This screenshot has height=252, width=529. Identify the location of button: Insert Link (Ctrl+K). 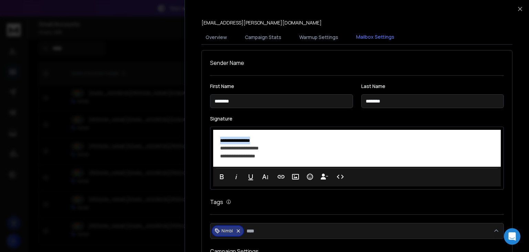
(281, 176).